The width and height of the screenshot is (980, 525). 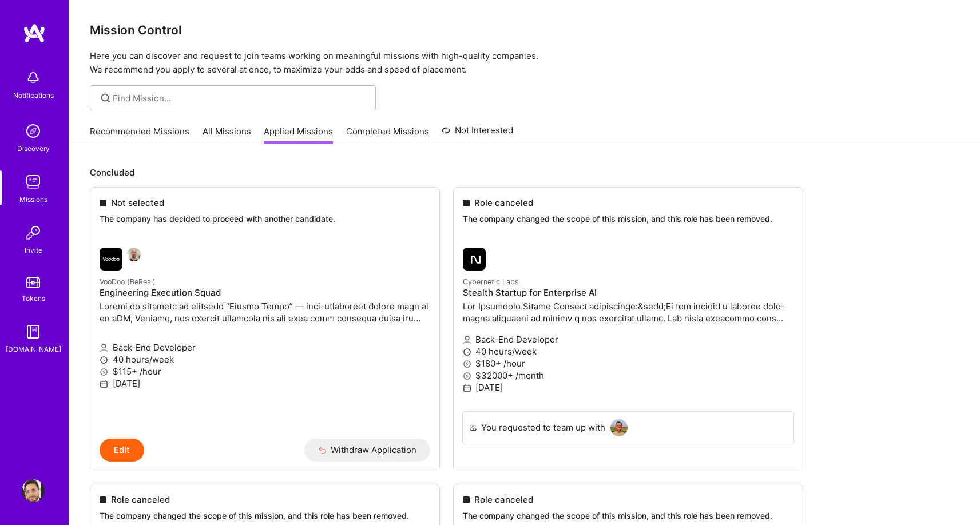 What do you see at coordinates (265, 359) in the screenshot?
I see `p: 40 hours/week` at bounding box center [265, 359].